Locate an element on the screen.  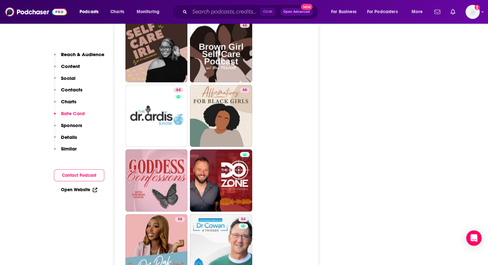
a: Open Website is located at coordinates (79, 190).